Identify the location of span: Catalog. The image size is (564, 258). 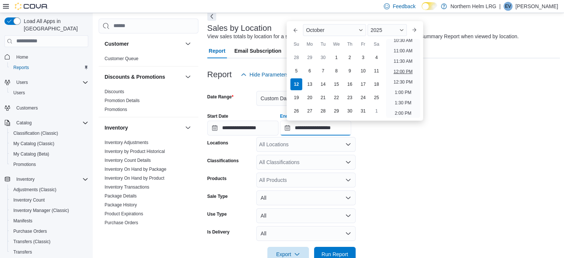
(51, 123).